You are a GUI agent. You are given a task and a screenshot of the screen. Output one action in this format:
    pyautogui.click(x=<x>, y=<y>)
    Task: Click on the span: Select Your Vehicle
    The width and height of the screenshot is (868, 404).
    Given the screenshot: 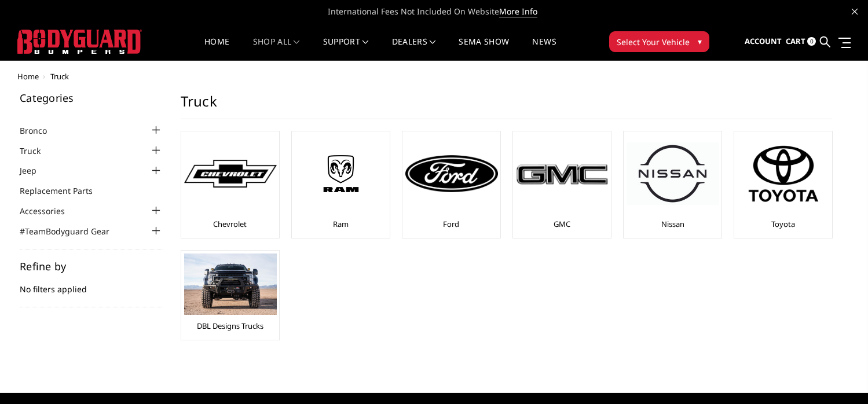 What is the action you would take?
    pyautogui.click(x=654, y=42)
    